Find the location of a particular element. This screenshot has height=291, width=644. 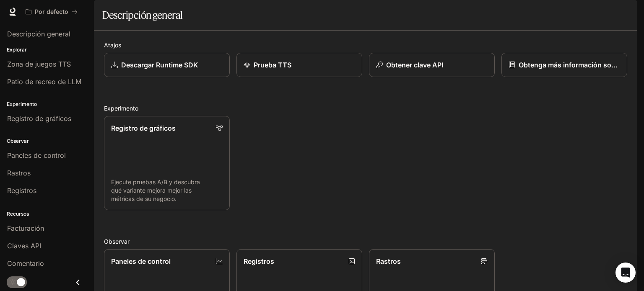

font: Atajos is located at coordinates (112, 45).